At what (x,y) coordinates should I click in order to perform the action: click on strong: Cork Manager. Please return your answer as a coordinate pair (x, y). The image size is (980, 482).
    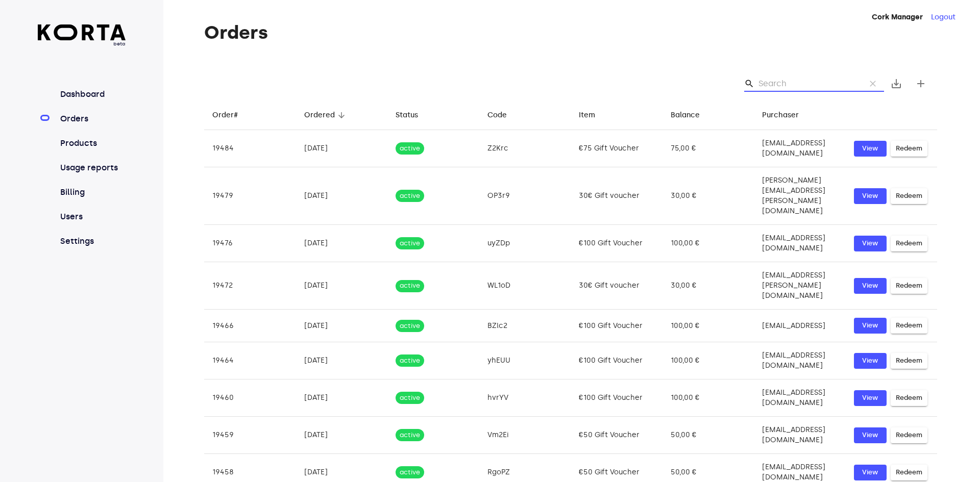
    Looking at the image, I should click on (897, 17).